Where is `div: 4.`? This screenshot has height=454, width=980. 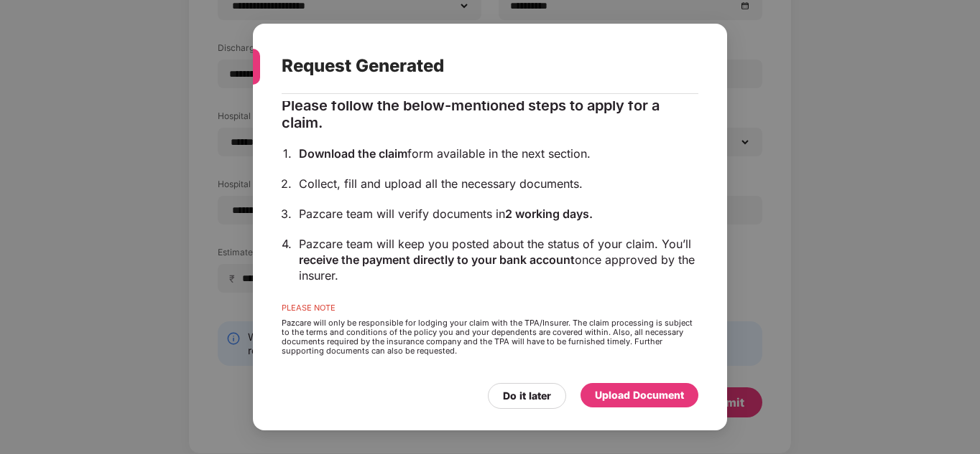 div: 4. is located at coordinates (287, 244).